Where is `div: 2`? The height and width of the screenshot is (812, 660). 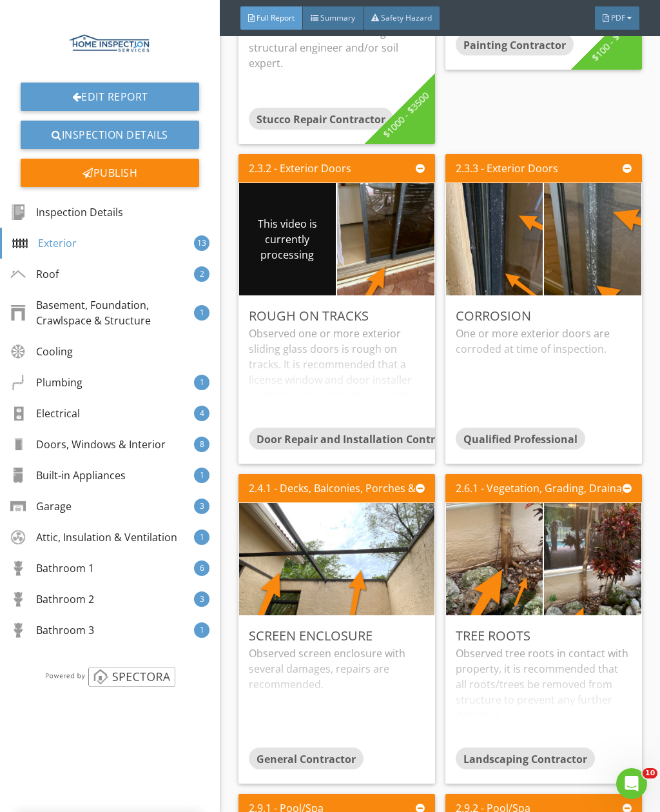 div: 2 is located at coordinates (202, 274).